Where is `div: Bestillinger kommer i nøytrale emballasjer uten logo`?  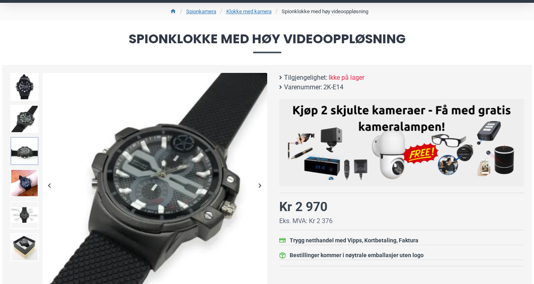 div: Bestillinger kommer i nøytrale emballasjer uten logo is located at coordinates (357, 256).